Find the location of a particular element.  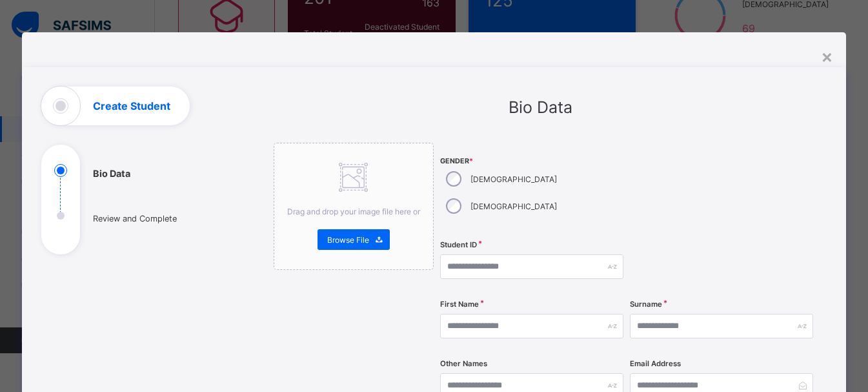

span: Bio Data is located at coordinates (540, 108).